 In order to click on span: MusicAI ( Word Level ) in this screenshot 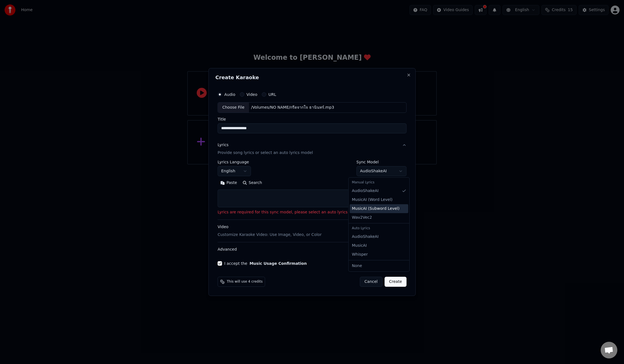, I will do `click(372, 200)`.